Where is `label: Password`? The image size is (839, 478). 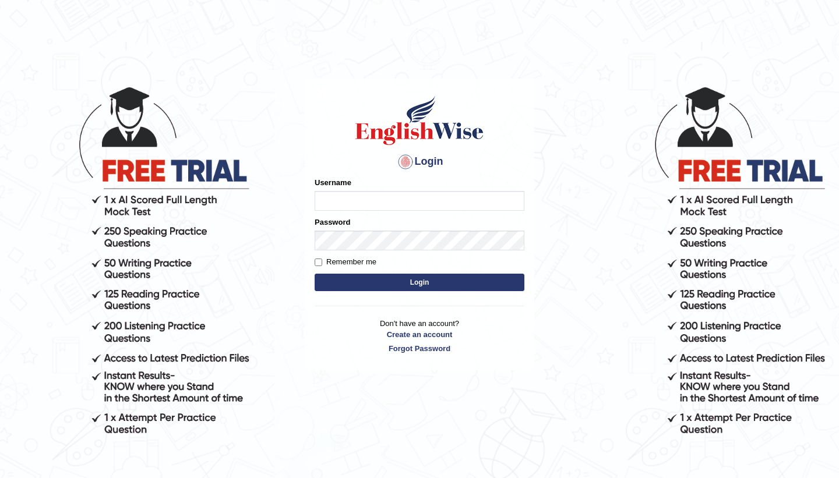 label: Password is located at coordinates (332, 222).